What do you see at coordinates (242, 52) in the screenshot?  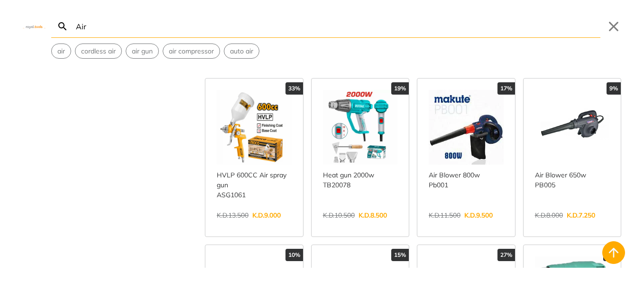 I see `button: Select suggestion: auto air` at bounding box center [242, 52].